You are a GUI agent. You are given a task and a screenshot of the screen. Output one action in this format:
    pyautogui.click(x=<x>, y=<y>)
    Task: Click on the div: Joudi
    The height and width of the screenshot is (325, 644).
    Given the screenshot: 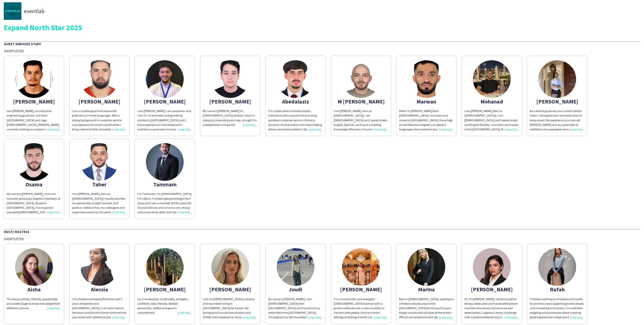 What is the action you would take?
    pyautogui.click(x=295, y=290)
    